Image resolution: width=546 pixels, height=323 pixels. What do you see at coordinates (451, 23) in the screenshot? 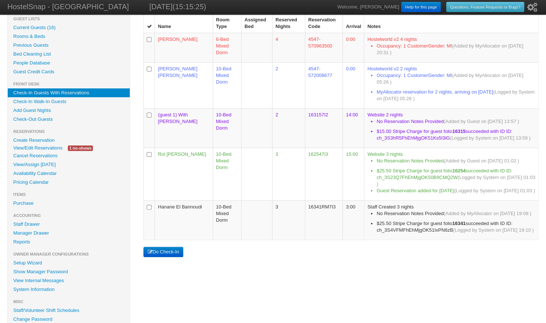
I see `th: Notes` at bounding box center [451, 23].